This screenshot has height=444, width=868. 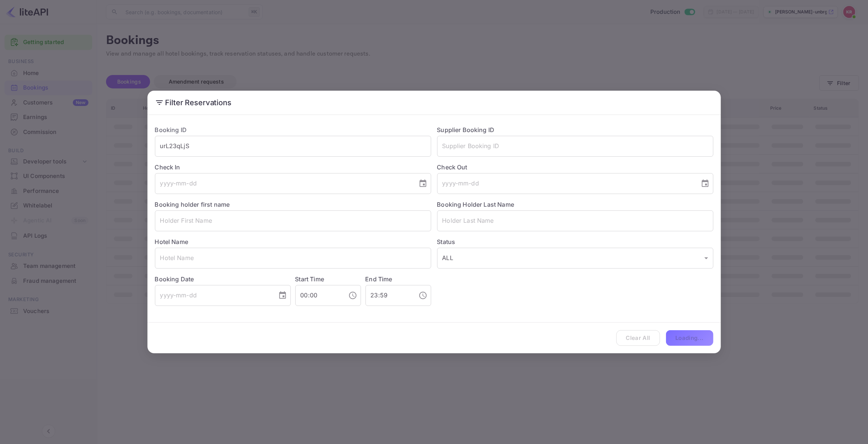 What do you see at coordinates (575, 258) in the screenshot?
I see `div: ALL` at bounding box center [575, 258].